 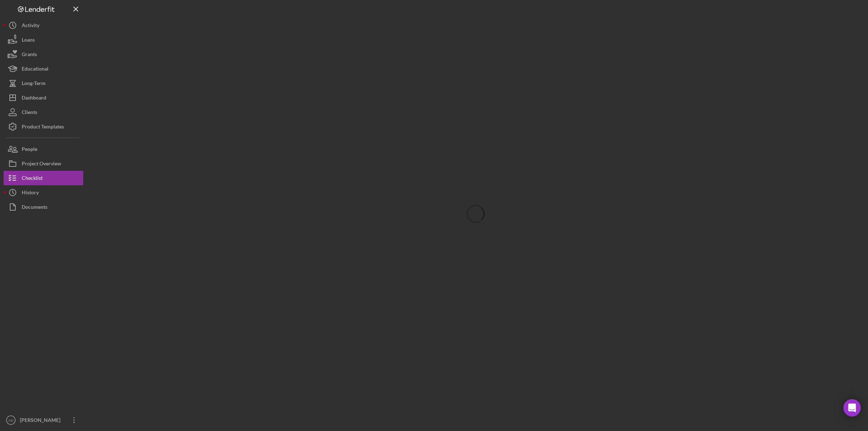 What do you see at coordinates (29, 113) in the screenshot?
I see `div: Clients` at bounding box center [29, 113].